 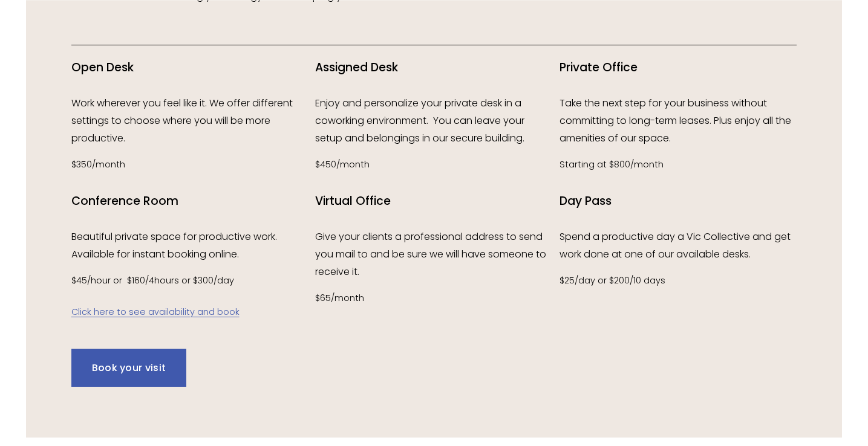 I want to click on p: Give your clients a professional address to send you mail to and be sure we will have someone to ..., so click(x=434, y=254).